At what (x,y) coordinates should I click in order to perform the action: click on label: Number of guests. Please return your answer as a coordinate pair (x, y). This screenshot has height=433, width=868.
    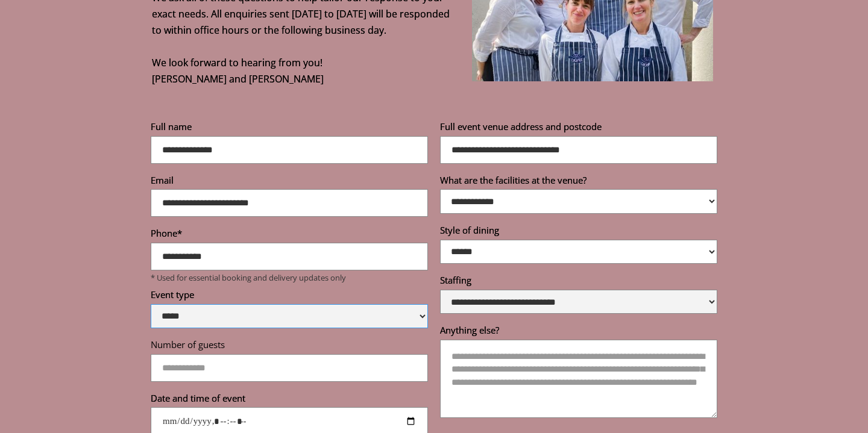
    Looking at the image, I should click on (290, 346).